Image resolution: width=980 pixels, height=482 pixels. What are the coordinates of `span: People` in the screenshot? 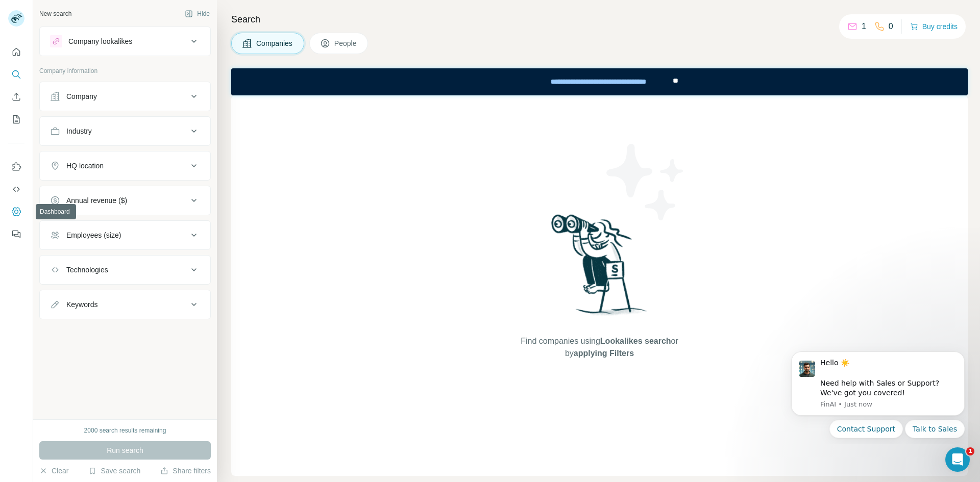 It's located at (346, 44).